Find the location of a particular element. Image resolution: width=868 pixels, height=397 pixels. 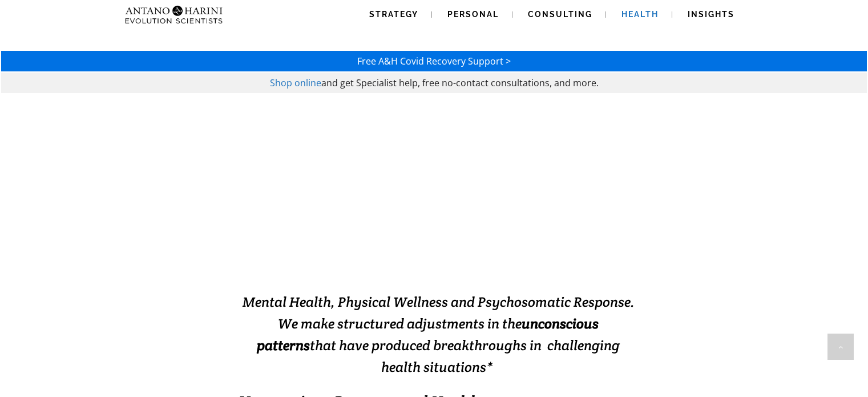

span: Shop online is located at coordinates (296, 82).